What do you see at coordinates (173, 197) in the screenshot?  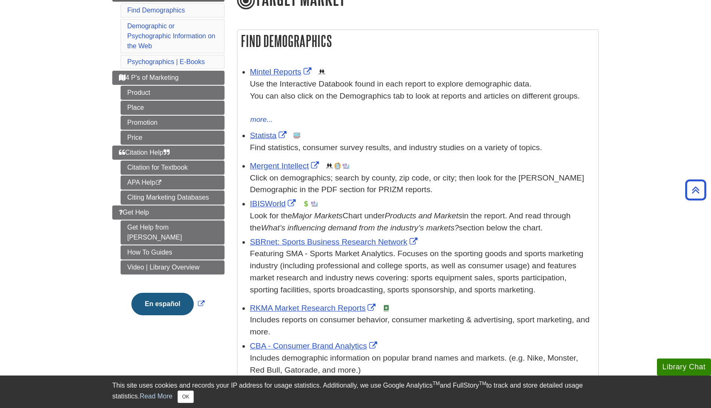 I see `a: Citing Marketing Databases` at bounding box center [173, 197].